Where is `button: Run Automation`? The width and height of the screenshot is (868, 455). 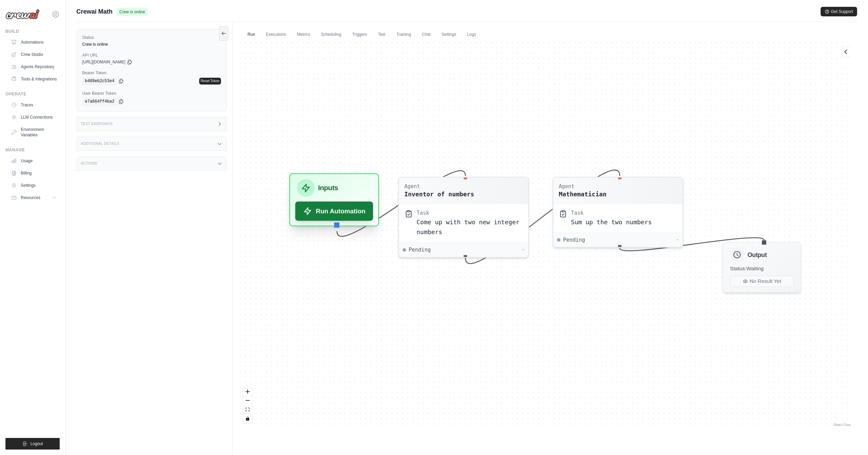 button: Run Automation is located at coordinates (334, 211).